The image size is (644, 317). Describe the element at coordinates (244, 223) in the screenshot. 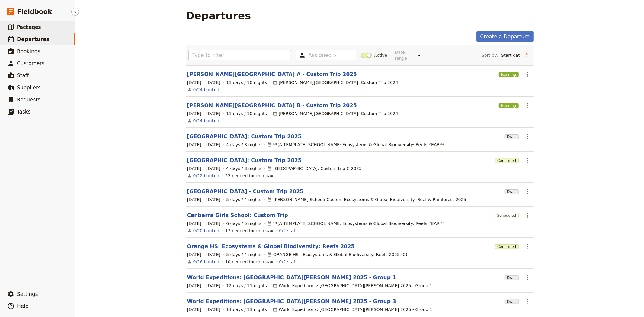

I see `span: 6 days / 5 nights` at that location.